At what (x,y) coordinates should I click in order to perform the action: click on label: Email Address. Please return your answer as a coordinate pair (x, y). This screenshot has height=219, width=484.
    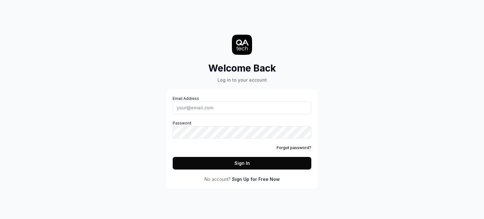
    Looking at the image, I should click on (242, 105).